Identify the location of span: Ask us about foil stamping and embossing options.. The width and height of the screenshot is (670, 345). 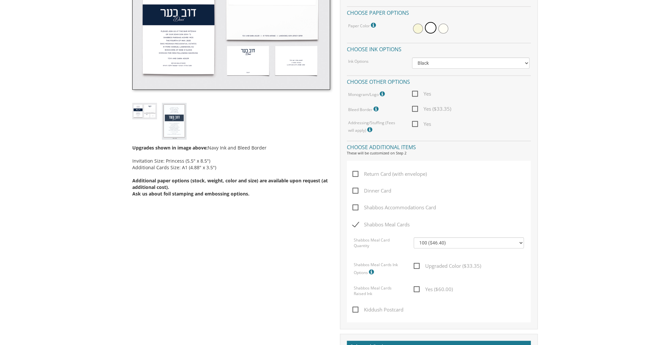
(191, 194).